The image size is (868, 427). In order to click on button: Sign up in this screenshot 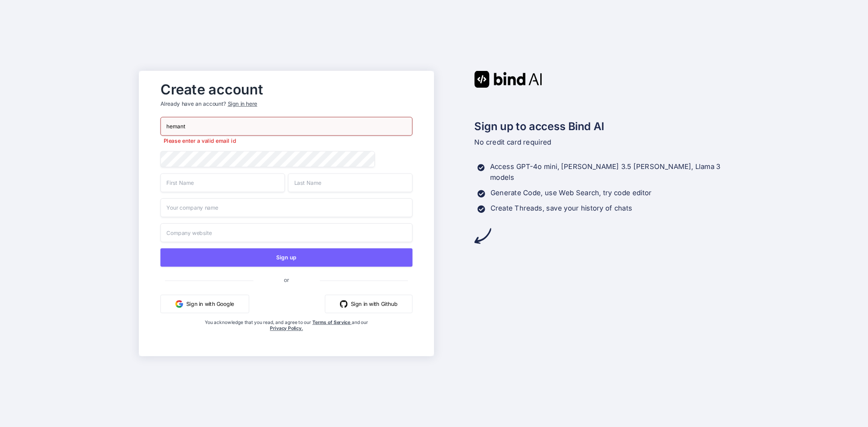, I will do `click(287, 257)`.